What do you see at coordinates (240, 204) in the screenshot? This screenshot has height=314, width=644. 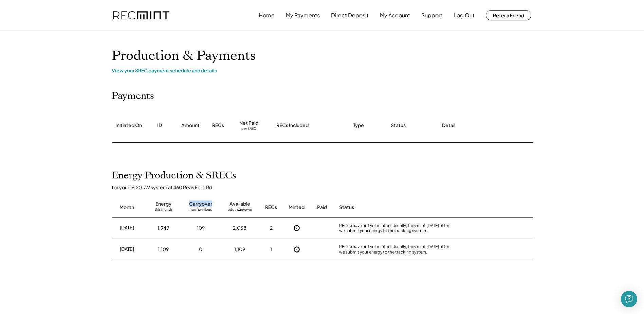 I see `div: Available` at bounding box center [240, 204].